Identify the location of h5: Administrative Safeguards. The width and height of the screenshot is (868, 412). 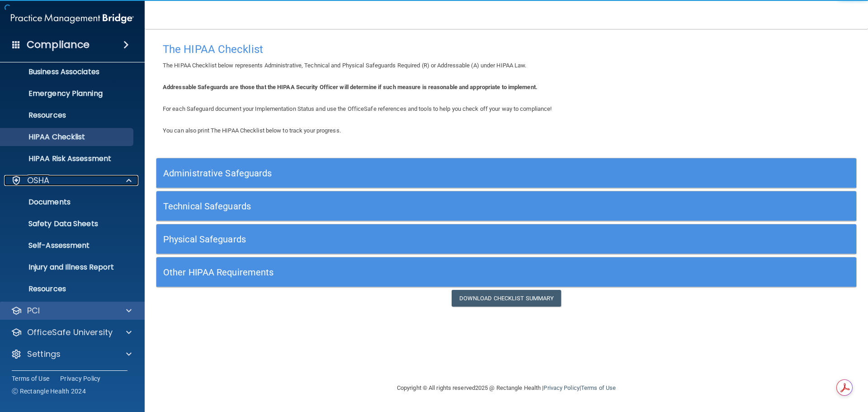
(419, 173).